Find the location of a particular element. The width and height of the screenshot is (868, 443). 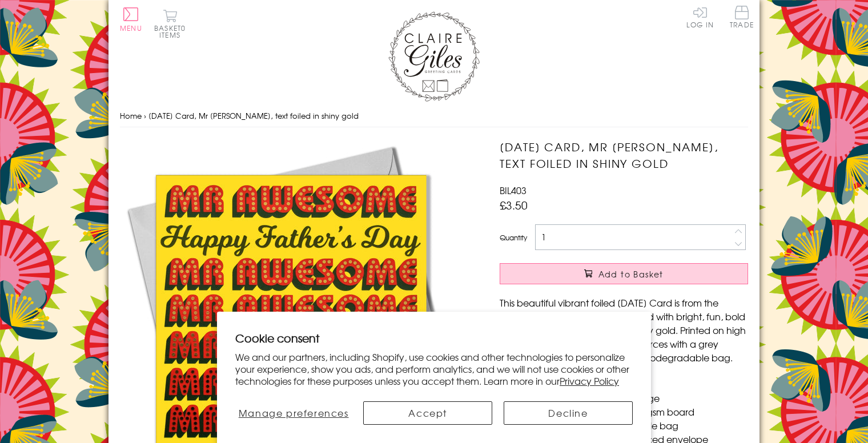

span: 0 items is located at coordinates (173, 31).